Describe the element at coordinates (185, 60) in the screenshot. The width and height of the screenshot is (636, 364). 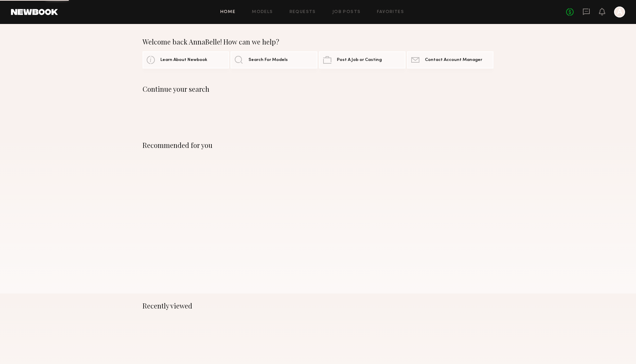
I see `a: Learn About Newbook` at that location.